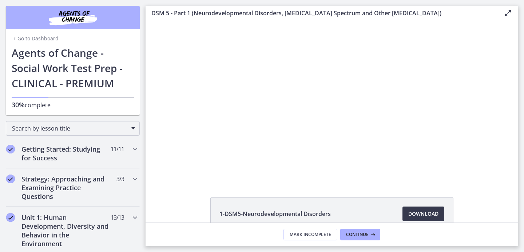  I want to click on button: Continue, so click(361, 235).